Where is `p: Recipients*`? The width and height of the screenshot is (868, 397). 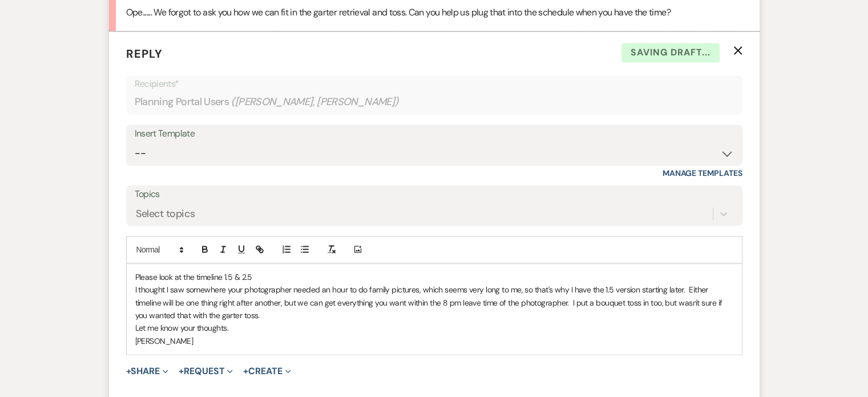
p: Recipients* is located at coordinates (434, 84).